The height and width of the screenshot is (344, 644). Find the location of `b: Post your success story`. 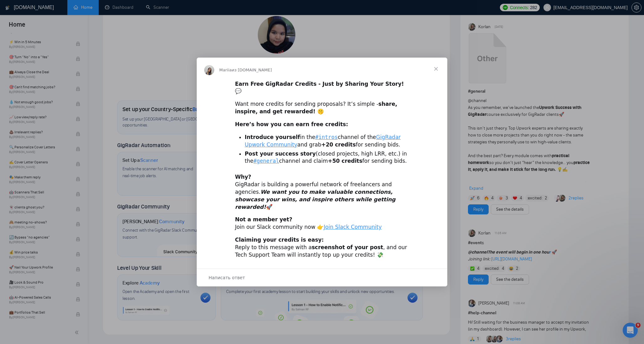

b: Post your success story is located at coordinates (280, 153).